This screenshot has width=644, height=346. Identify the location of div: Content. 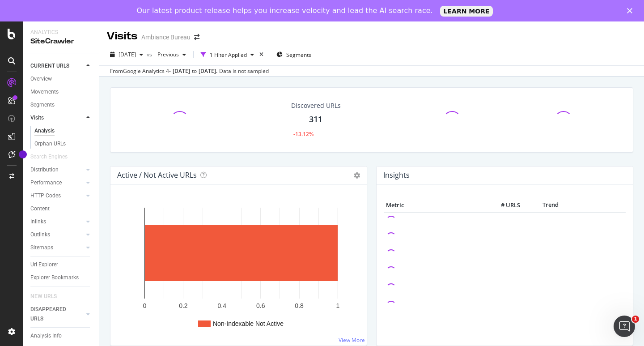
(40, 209).